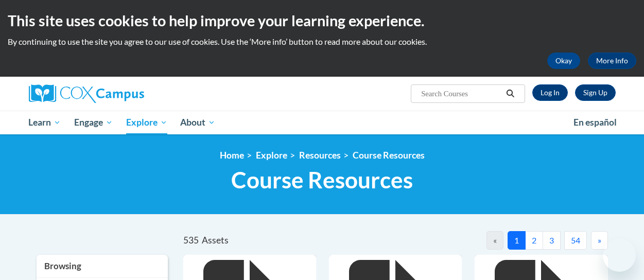 This screenshot has width=644, height=280. I want to click on a: Course Resources, so click(388, 155).